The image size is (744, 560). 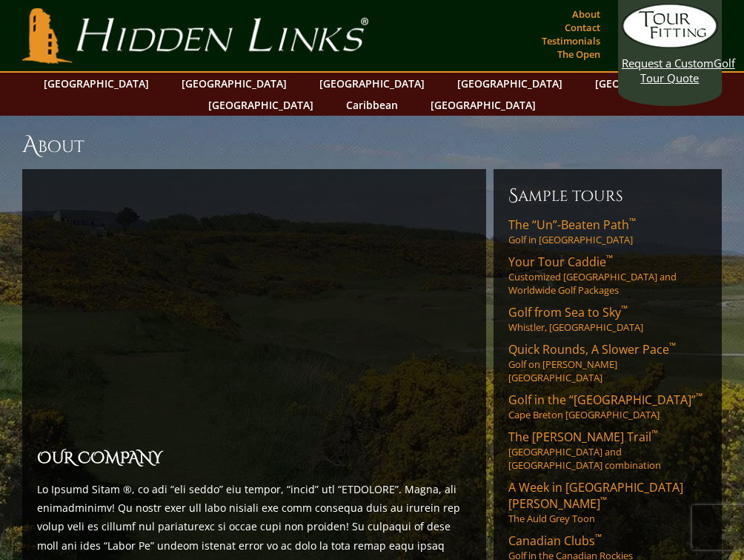 What do you see at coordinates (572, 225) in the screenshot?
I see `span: The “Un”-Beaten Path` at bounding box center [572, 225].